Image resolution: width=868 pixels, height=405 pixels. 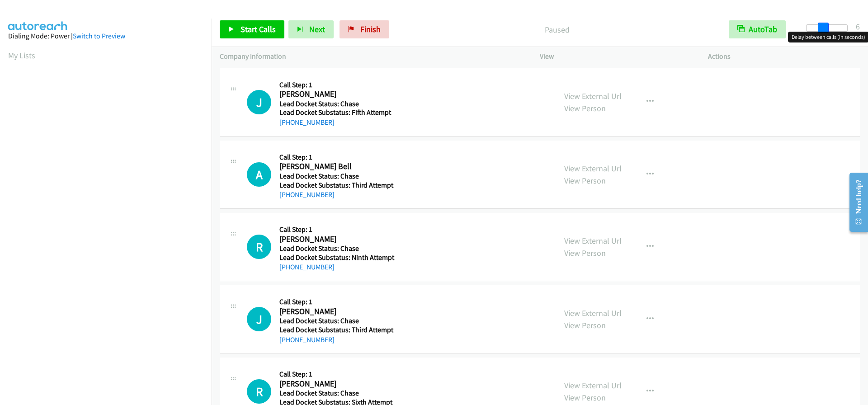 I want to click on span: Finish, so click(x=370, y=29).